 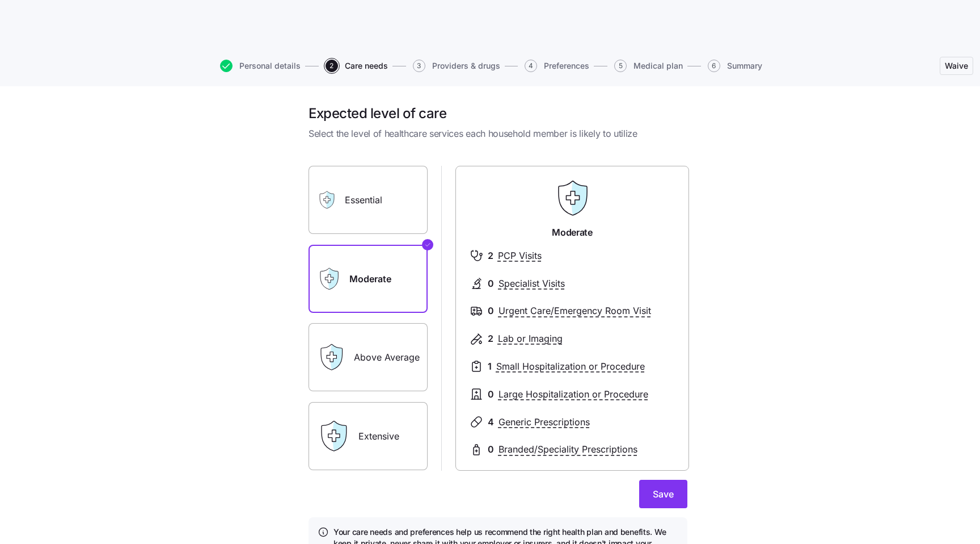 What do you see at coordinates (259, 66) in the screenshot?
I see `a: Personal details` at bounding box center [259, 66].